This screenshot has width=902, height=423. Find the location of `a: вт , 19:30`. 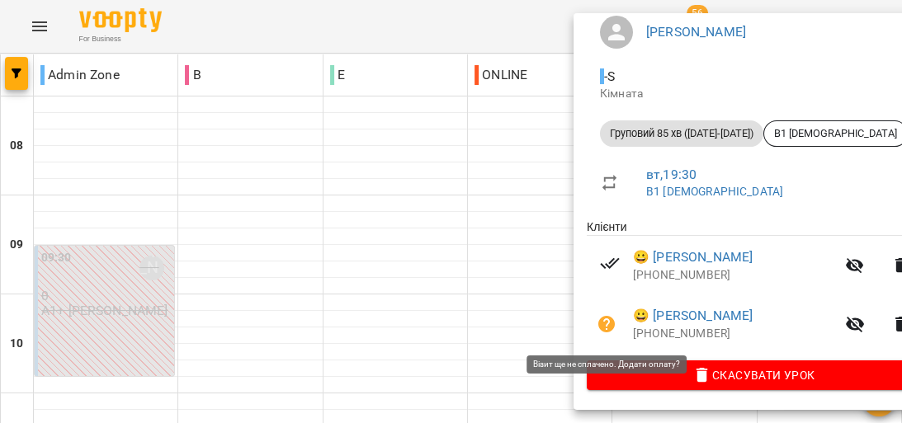

a: вт , 19:30 is located at coordinates (671, 174).